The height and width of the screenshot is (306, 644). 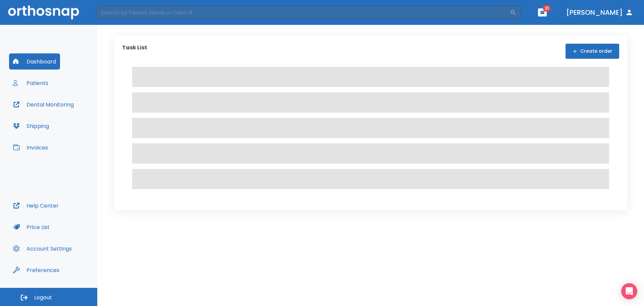 I want to click on button: Help Center, so click(x=36, y=205).